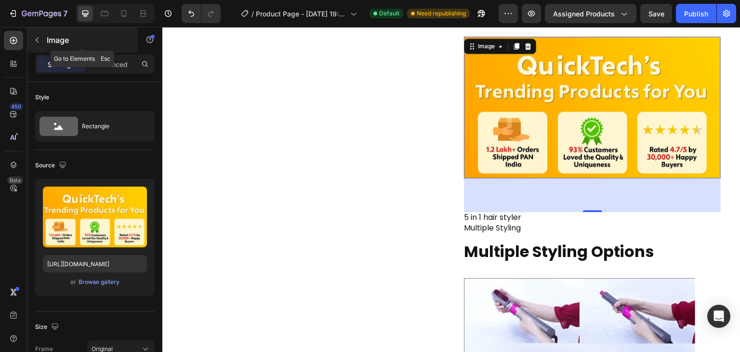 Image resolution: width=740 pixels, height=352 pixels. What do you see at coordinates (696, 13) in the screenshot?
I see `div: Publish` at bounding box center [696, 13].